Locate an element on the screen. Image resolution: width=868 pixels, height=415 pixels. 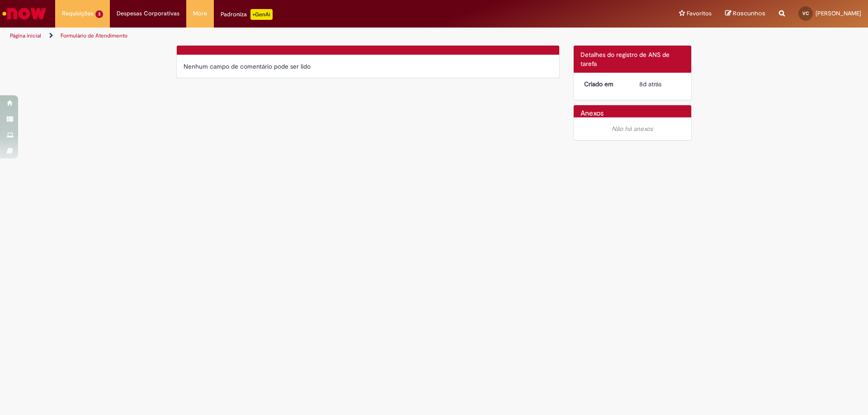
ul: Trilhas de página is located at coordinates (289, 36).